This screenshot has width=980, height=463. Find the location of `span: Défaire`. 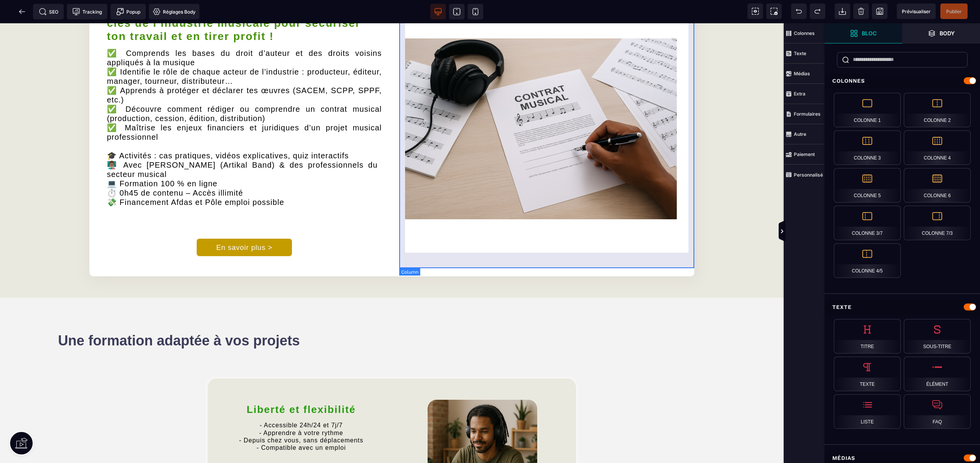

span: Défaire is located at coordinates (799, 11).